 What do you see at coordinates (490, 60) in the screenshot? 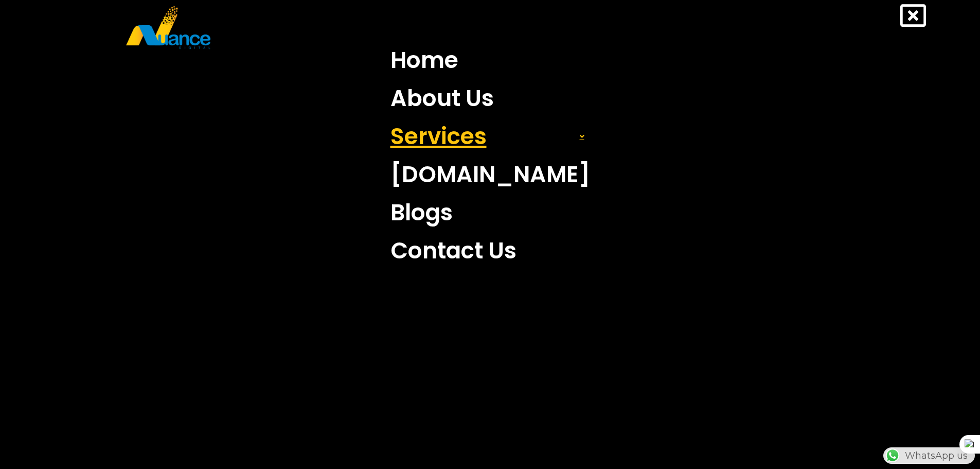
I see `a: Home` at bounding box center [490, 60].